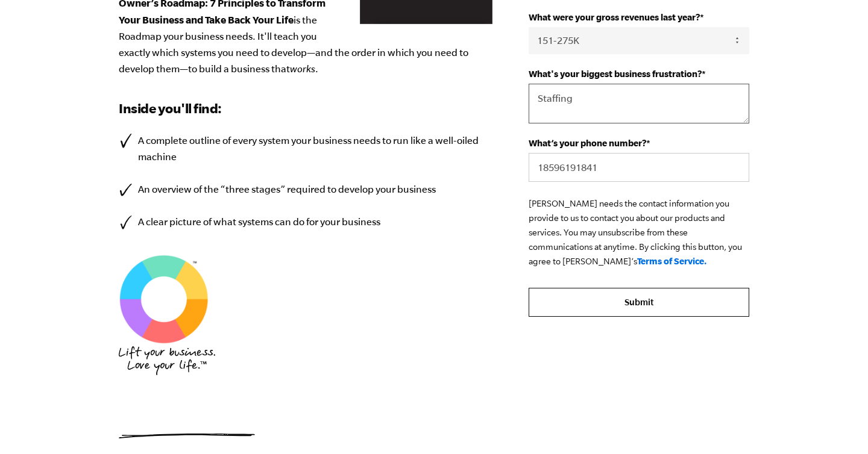 The image size is (868, 454). I want to click on h3: Inside you'll find:, so click(306, 108).